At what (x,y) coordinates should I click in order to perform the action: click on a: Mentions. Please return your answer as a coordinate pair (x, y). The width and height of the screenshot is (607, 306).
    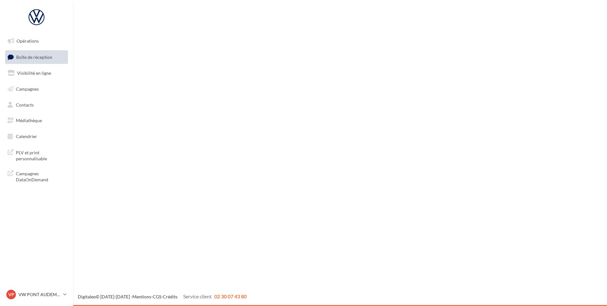
    Looking at the image, I should click on (142, 296).